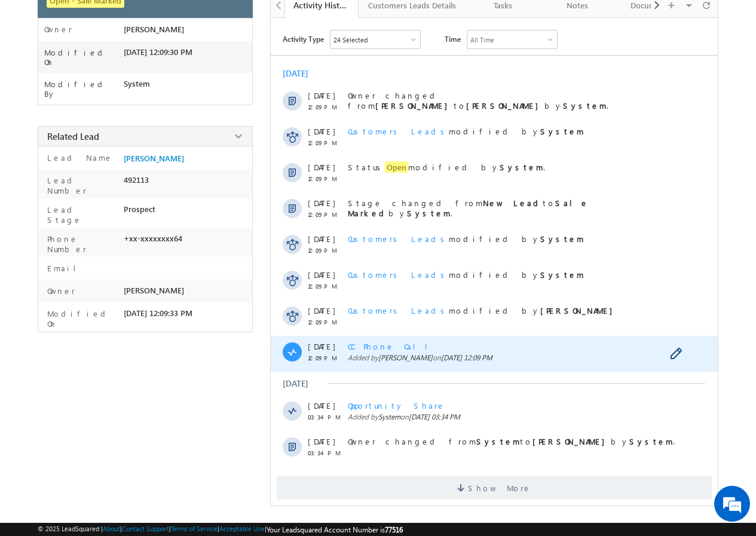 The width and height of the screenshot is (756, 536). Describe the element at coordinates (335, 530) in the screenshot. I see `span: Your Leadsquared Account Number is` at that location.